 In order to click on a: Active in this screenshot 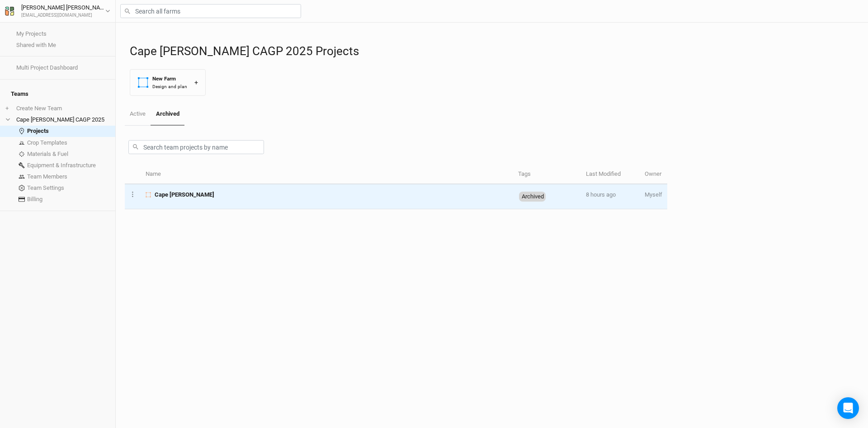, I will do `click(138, 114)`.